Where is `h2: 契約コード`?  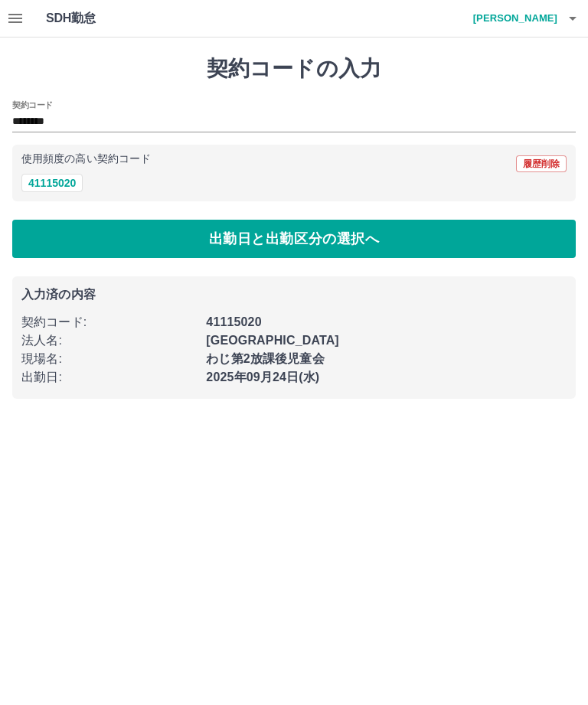 h2: 契約コード is located at coordinates (32, 105).